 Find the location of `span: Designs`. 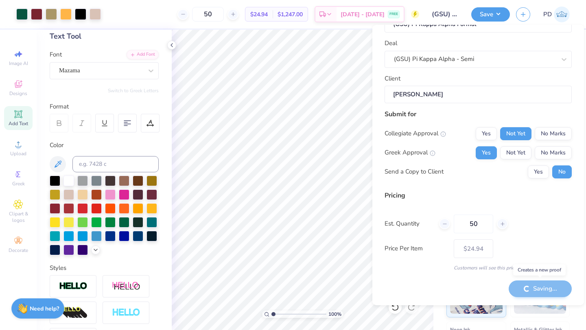

span: Designs is located at coordinates (18, 94).